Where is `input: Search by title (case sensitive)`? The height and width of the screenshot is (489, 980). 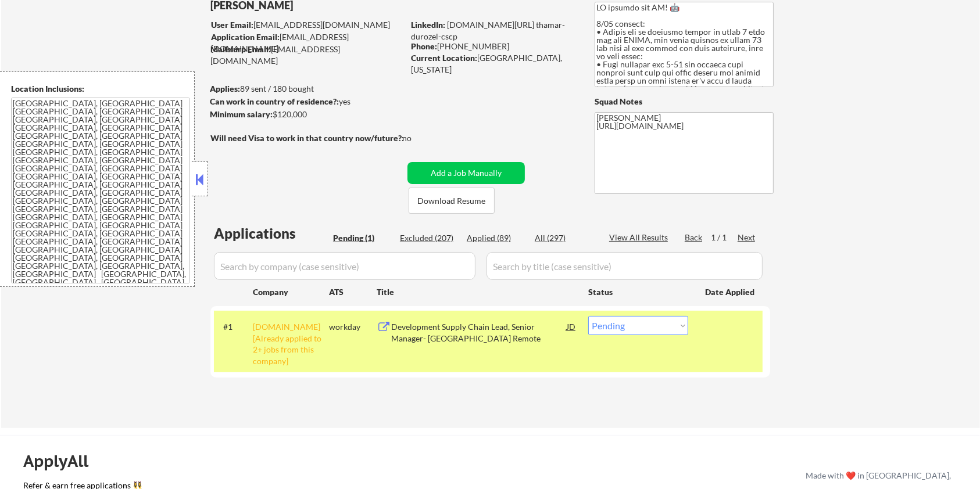
input: Search by title (case sensitive) is located at coordinates (625, 266).